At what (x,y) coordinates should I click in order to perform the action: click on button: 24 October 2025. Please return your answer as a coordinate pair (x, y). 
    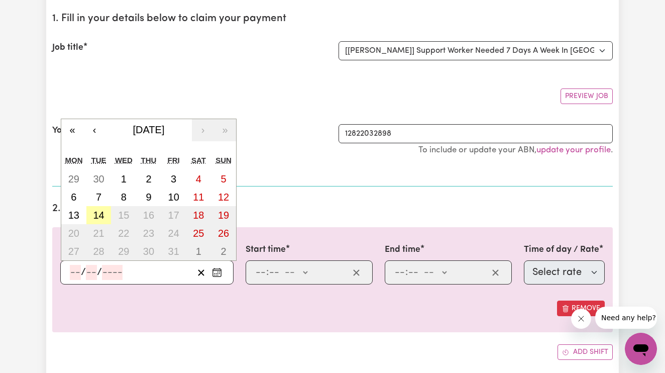
    Looking at the image, I should click on (174, 233).